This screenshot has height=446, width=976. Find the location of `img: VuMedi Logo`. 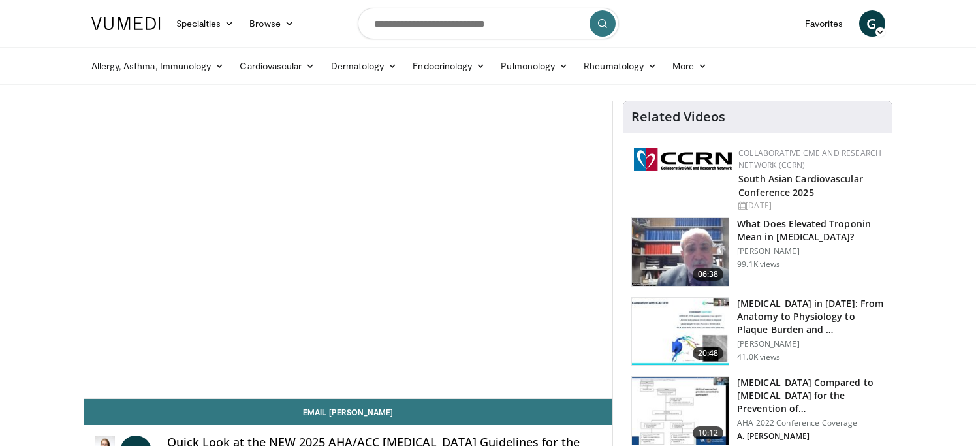

img: VuMedi Logo is located at coordinates (126, 24).